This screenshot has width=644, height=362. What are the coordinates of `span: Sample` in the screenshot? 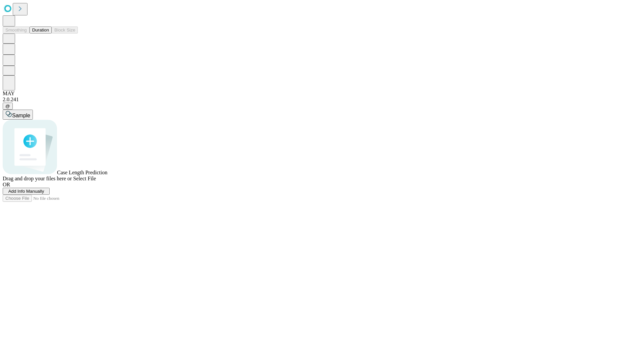 It's located at (21, 115).